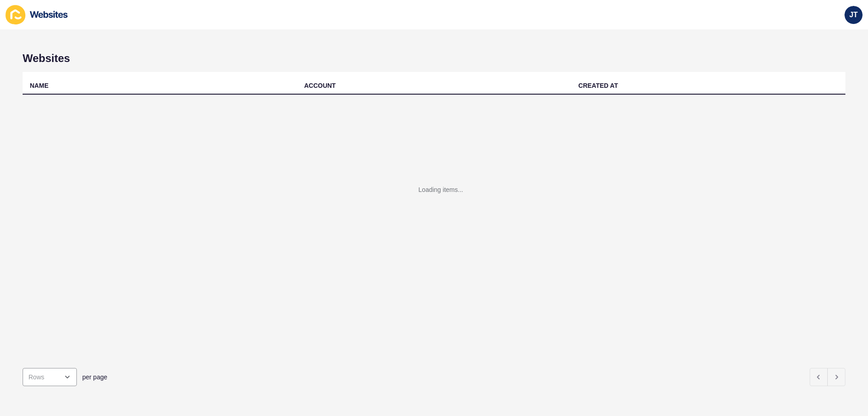  I want to click on span: JT, so click(854, 14).